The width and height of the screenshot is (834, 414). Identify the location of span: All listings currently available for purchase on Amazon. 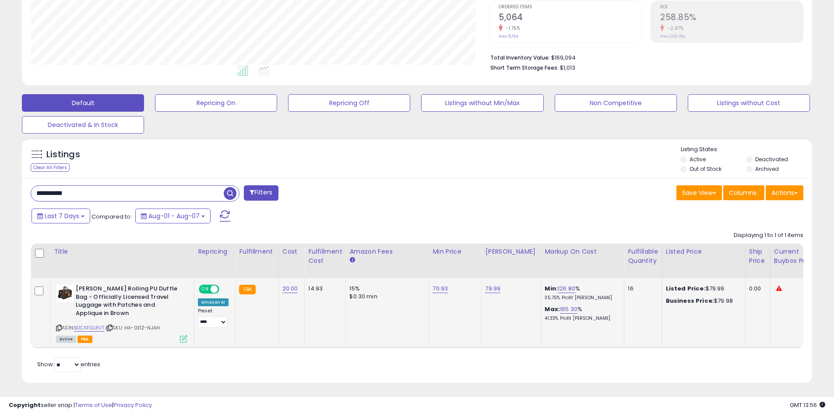
(66, 339).